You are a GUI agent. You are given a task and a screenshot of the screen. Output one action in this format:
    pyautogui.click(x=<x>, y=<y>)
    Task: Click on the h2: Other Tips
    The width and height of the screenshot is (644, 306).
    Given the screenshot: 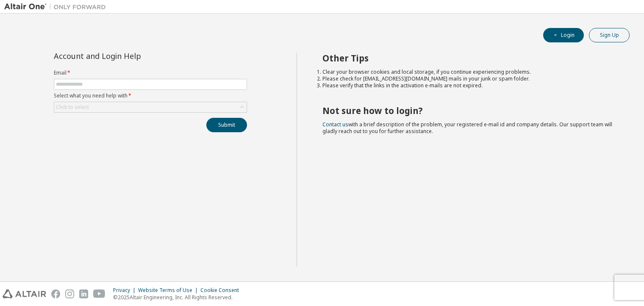 What is the action you would take?
    pyautogui.click(x=468, y=58)
    